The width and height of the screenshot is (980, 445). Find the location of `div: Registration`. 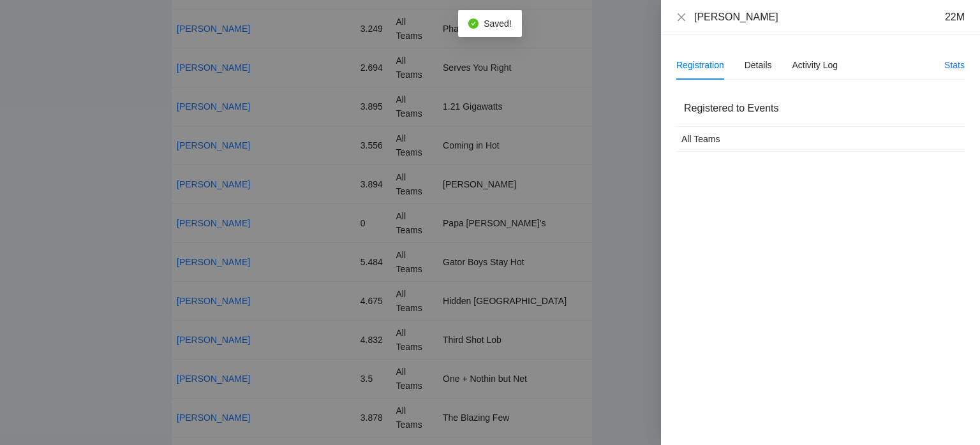

div: Registration is located at coordinates (700, 65).